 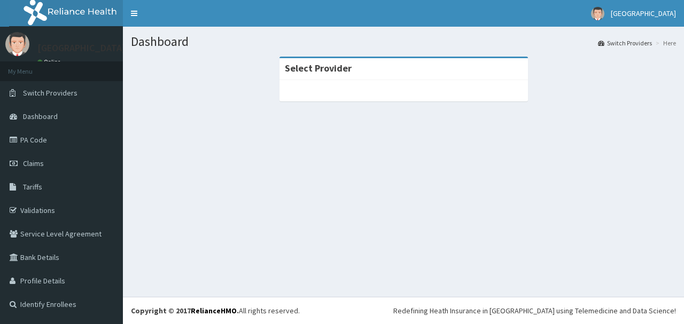 What do you see at coordinates (664, 43) in the screenshot?
I see `li: Here` at bounding box center [664, 43].